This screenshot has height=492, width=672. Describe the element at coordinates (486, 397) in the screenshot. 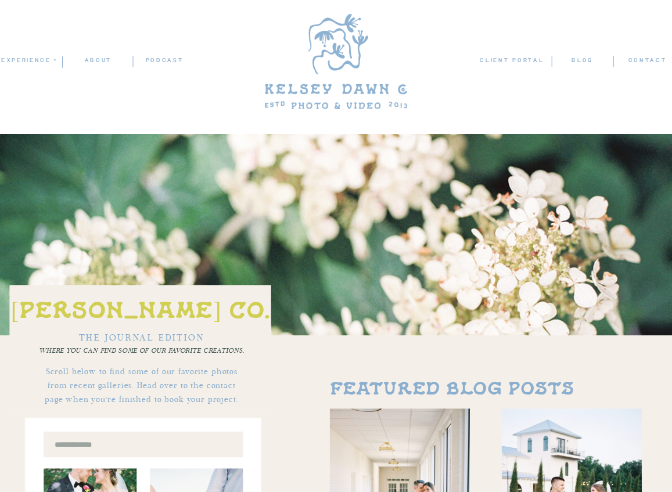

I see `h1: Featured Blog Posts` at that location.